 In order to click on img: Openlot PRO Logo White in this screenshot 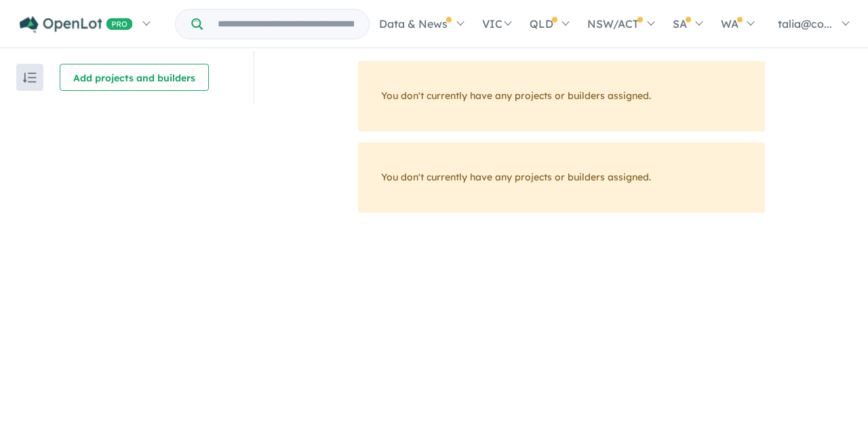, I will do `click(76, 24)`.